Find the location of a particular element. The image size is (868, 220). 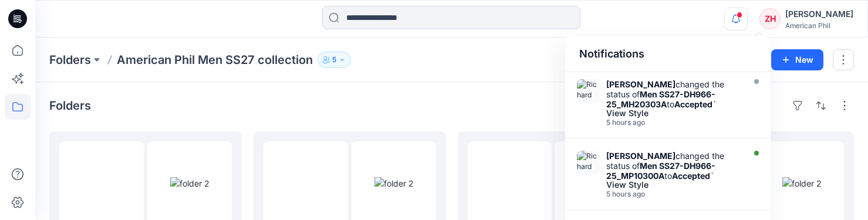

p: 5 is located at coordinates (334, 60).